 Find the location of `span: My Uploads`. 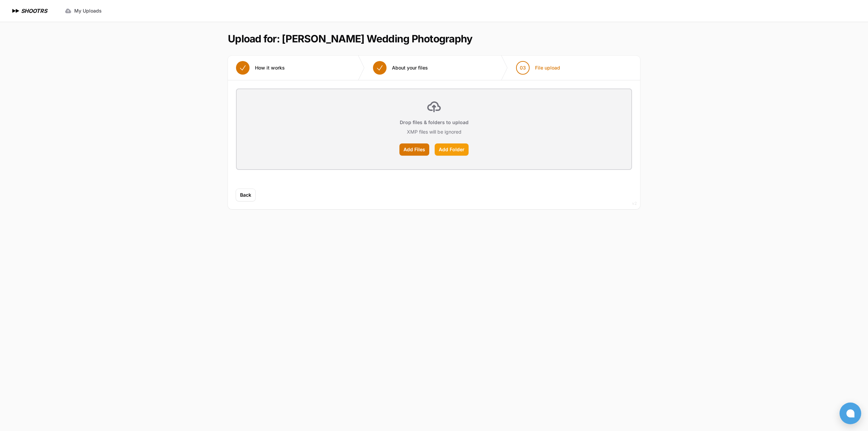

span: My Uploads is located at coordinates (88, 11).